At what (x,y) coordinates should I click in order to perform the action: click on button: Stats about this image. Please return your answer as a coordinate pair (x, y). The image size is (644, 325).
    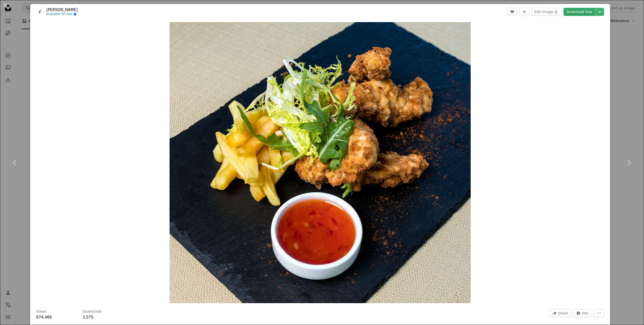
    Looking at the image, I should click on (582, 314).